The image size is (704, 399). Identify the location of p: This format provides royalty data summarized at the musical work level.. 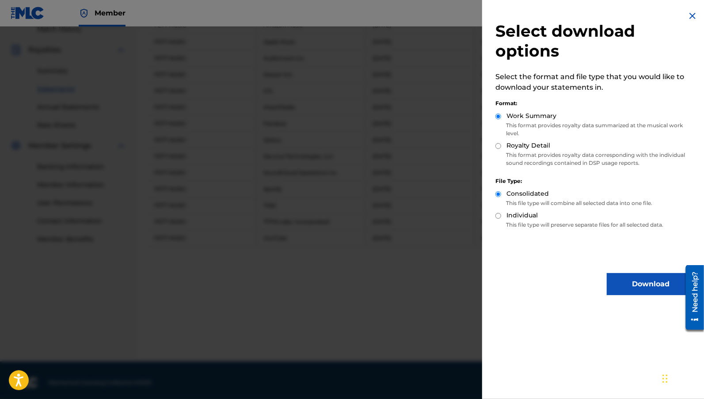
(595, 129).